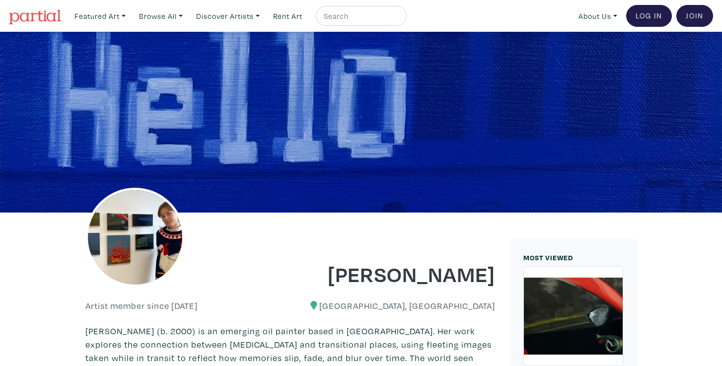 The height and width of the screenshot is (366, 722). I want to click on a: Discover Artists, so click(228, 16).